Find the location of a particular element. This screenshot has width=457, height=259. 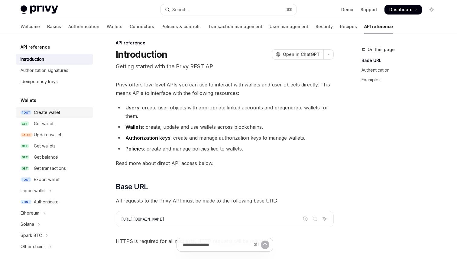

li: : create, update and use wallets across blockchains. is located at coordinates (224, 127).